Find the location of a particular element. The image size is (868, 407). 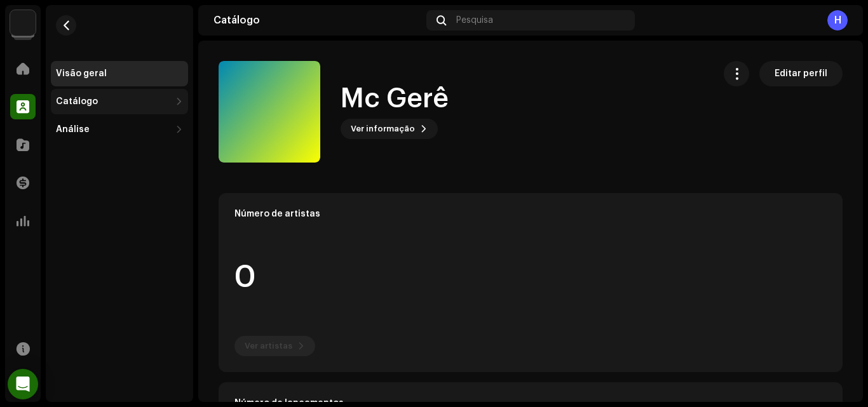

h1: Mc Gerê is located at coordinates (394, 99).